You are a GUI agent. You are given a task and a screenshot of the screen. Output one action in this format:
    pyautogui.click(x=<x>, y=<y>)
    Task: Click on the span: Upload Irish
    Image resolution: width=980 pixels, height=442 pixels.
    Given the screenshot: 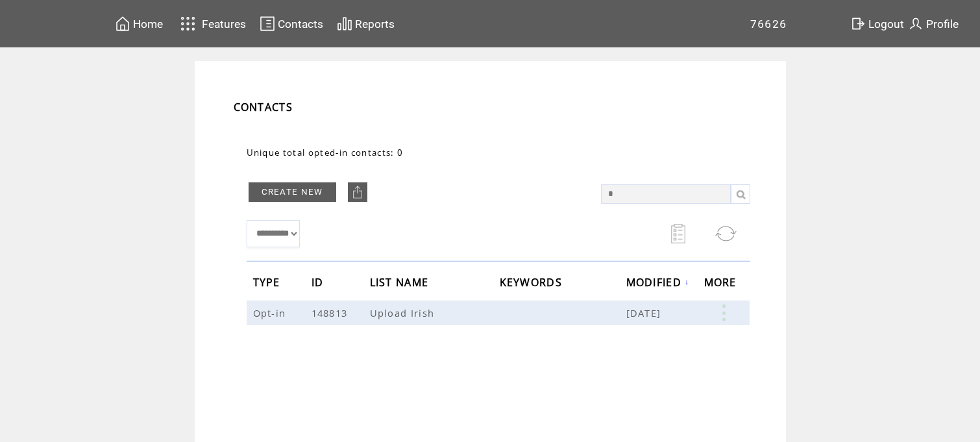 What is the action you would take?
    pyautogui.click(x=404, y=312)
    